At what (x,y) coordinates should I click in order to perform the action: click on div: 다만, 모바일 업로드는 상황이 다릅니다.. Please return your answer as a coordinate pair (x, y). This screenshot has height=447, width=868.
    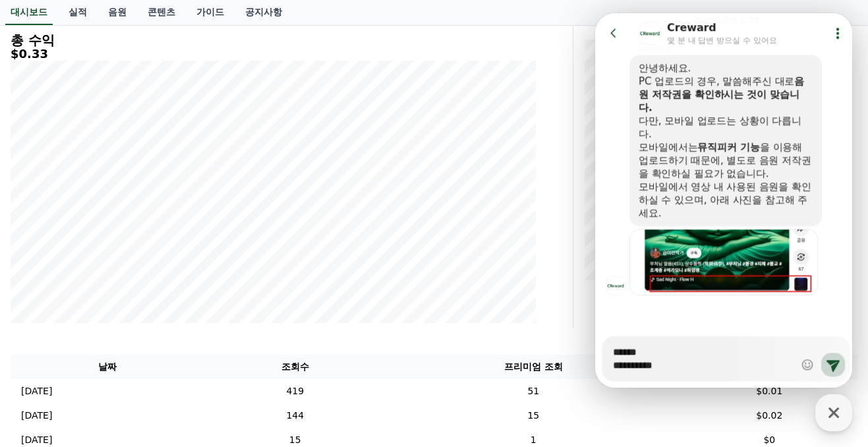
    Looking at the image, I should click on (130, 114).